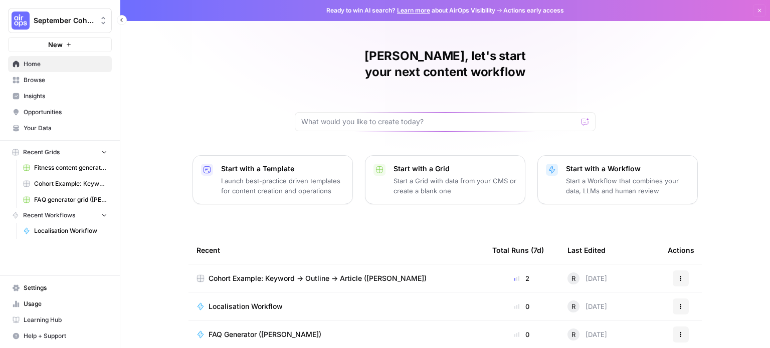 The width and height of the screenshot is (770, 348). Describe the element at coordinates (533, 11) in the screenshot. I see `span: Actions early access` at that location.